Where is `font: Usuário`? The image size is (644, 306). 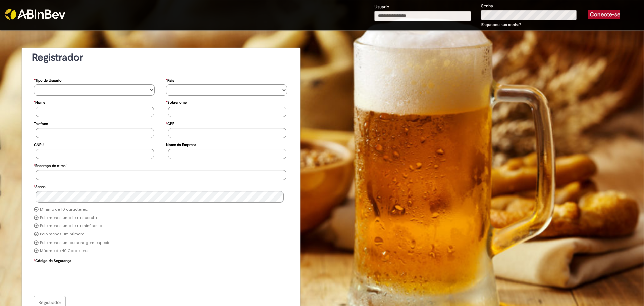 font: Usuário is located at coordinates (382, 7).